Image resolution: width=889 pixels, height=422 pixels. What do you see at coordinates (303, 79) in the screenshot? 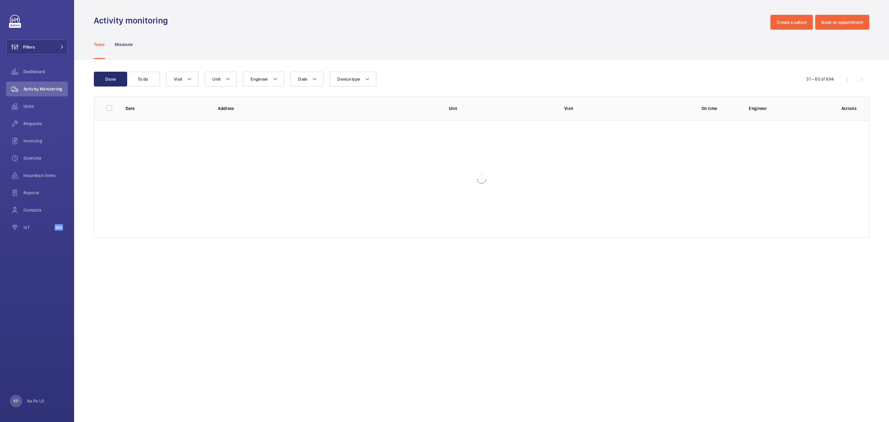
I see `span: Date` at bounding box center [303, 79].